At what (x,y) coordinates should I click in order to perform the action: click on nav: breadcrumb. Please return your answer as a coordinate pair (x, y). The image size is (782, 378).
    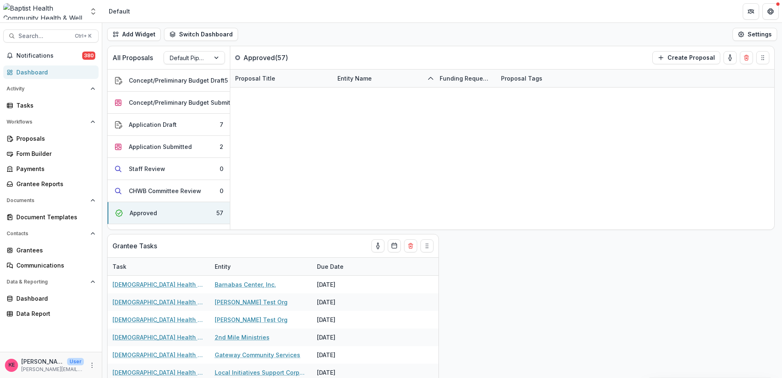
    Looking at the image, I should click on (119, 11).